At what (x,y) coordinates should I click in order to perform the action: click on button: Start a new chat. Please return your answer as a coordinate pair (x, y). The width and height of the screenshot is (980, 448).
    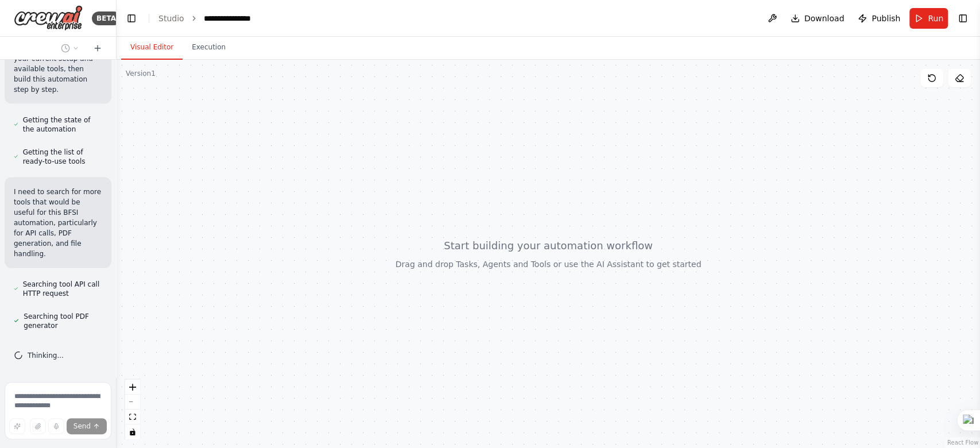
    Looking at the image, I should click on (97, 49).